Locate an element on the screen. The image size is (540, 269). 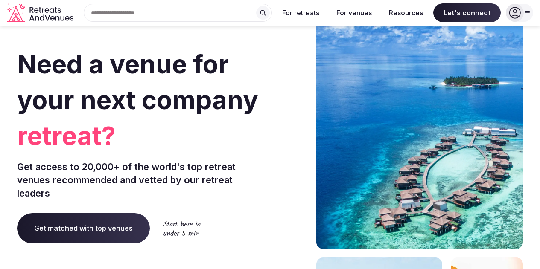
img: Start here in under 5 min is located at coordinates (182, 228).